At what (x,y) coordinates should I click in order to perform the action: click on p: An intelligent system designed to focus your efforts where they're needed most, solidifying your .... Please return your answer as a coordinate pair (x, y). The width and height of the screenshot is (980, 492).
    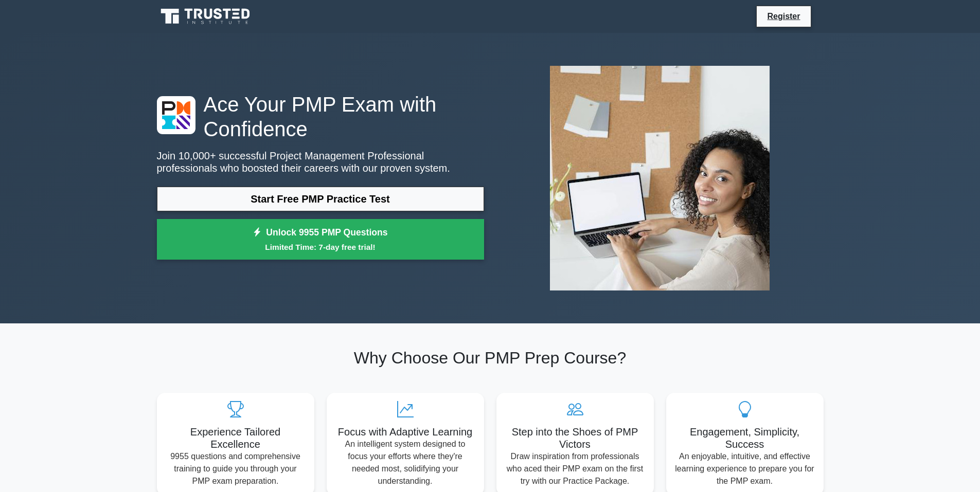
    Looking at the image, I should click on (405, 463).